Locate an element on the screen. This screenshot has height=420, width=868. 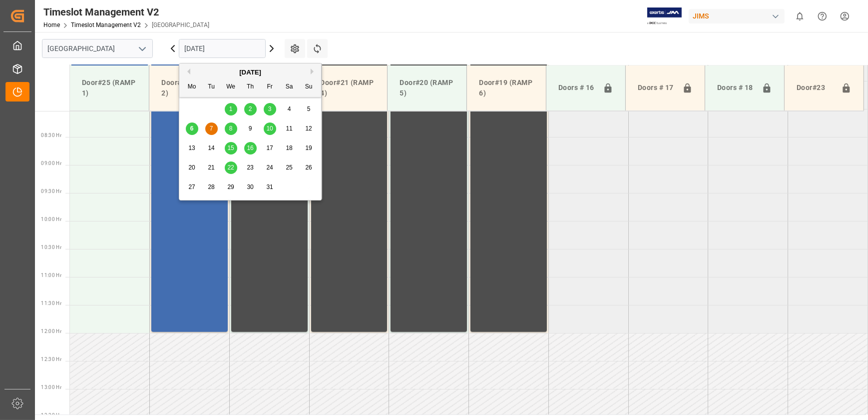
div: Choose Friday, October 10th, 2025 is located at coordinates (269, 129).